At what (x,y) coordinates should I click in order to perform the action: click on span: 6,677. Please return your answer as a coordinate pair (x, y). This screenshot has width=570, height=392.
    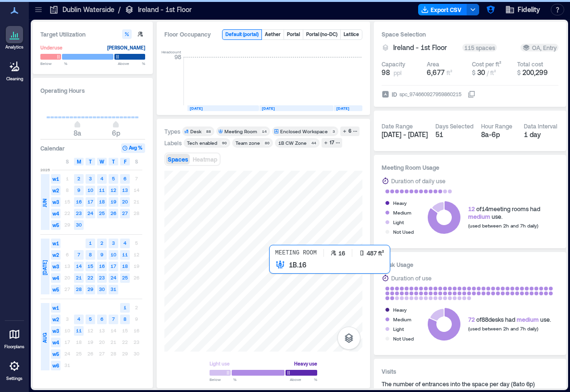
    Looking at the image, I should click on (436, 72).